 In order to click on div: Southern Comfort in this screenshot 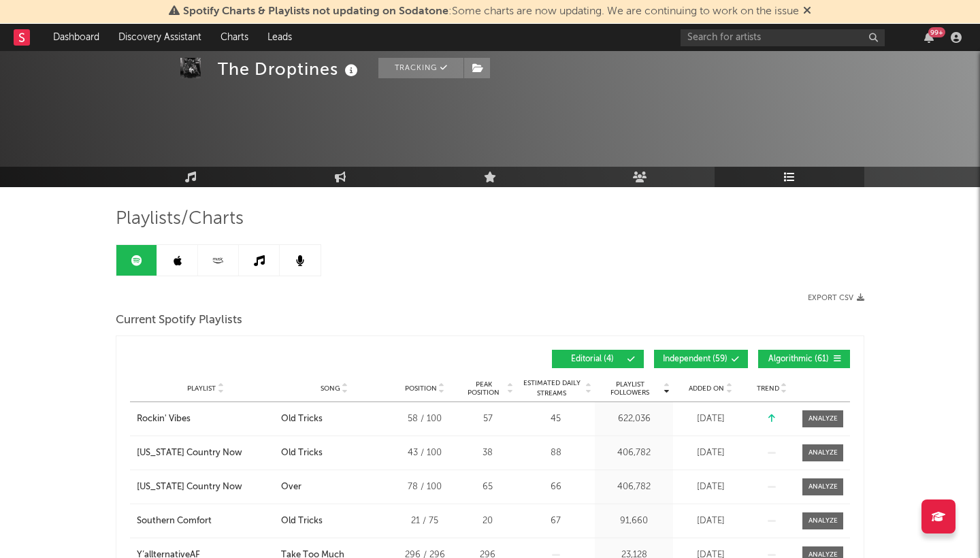, I will do `click(175, 522)`.